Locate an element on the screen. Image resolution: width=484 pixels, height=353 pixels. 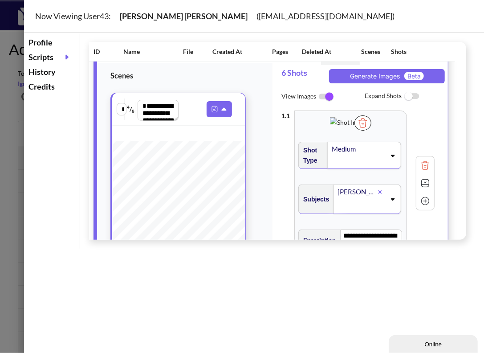
span: View Images is located at coordinates (323, 97).